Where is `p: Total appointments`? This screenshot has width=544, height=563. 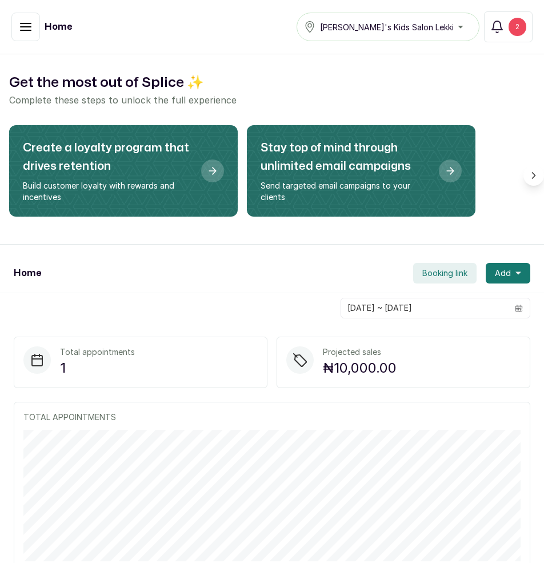
p: Total appointments is located at coordinates (97, 352).